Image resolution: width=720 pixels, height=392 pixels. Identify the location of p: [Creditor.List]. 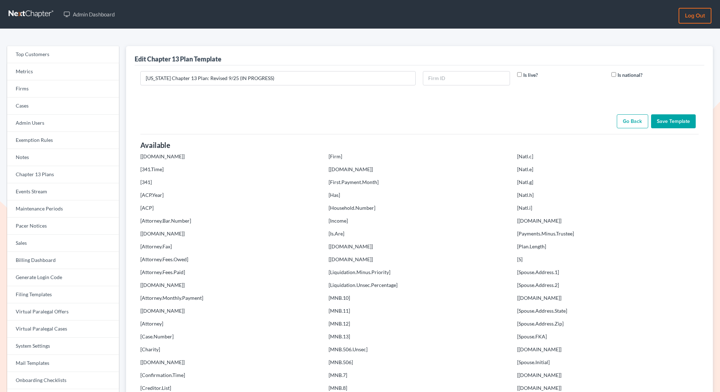
(231, 388).